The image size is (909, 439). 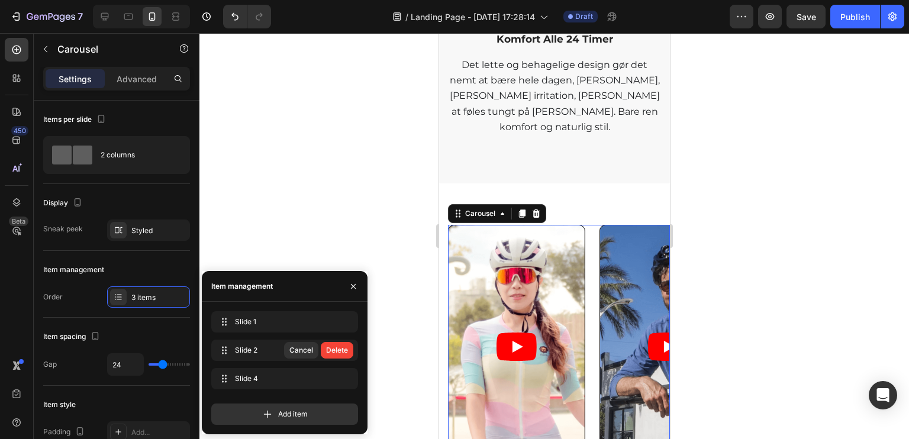 What do you see at coordinates (301, 350) in the screenshot?
I see `button: Cancel` at bounding box center [301, 350].